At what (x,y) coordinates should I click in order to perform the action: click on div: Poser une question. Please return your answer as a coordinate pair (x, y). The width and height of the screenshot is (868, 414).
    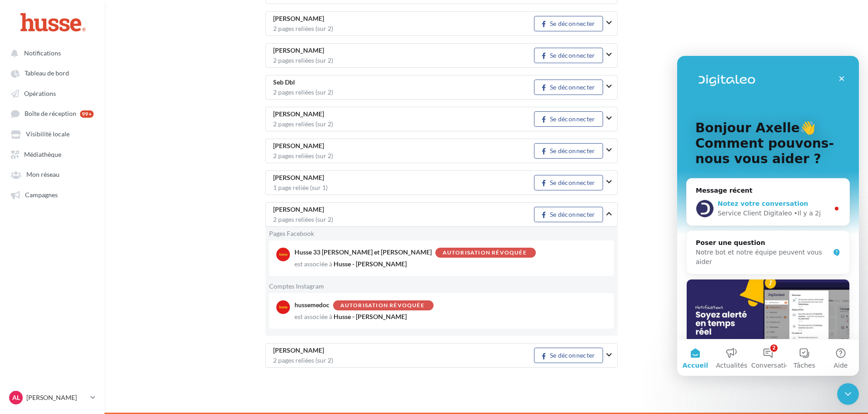
    Looking at the image, I should click on (85, 187).